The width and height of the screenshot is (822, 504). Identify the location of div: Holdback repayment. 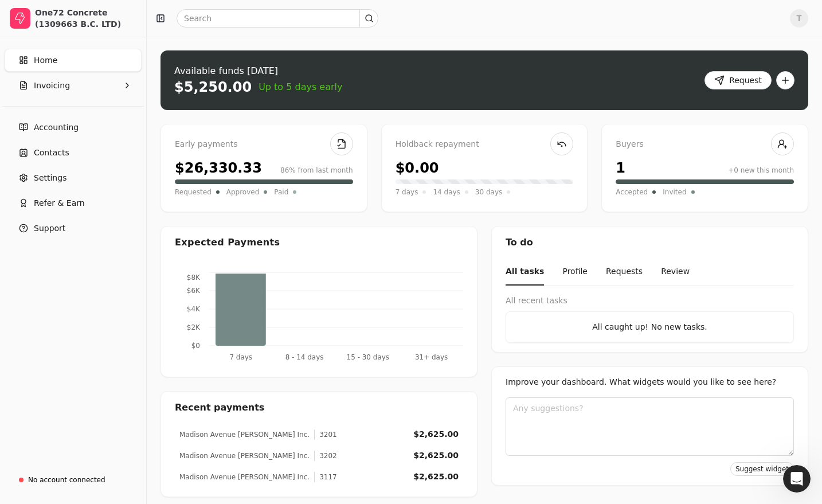
(484, 144).